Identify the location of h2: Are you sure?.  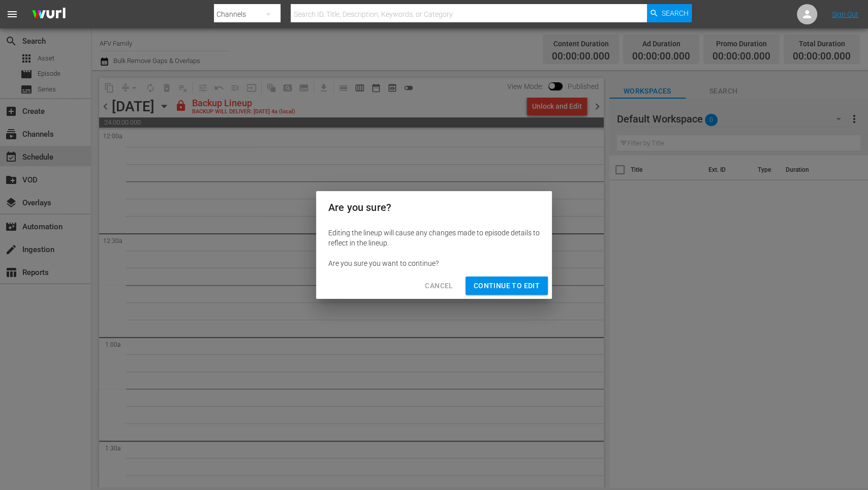
(434, 207).